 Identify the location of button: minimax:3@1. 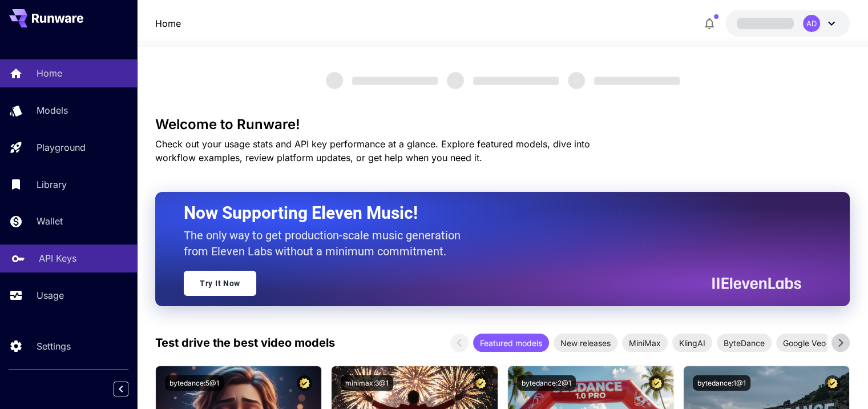
(367, 383).